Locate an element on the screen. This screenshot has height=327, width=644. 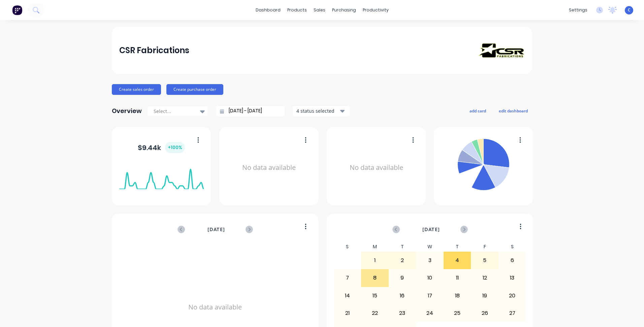
div: 14 is located at coordinates (347, 296).